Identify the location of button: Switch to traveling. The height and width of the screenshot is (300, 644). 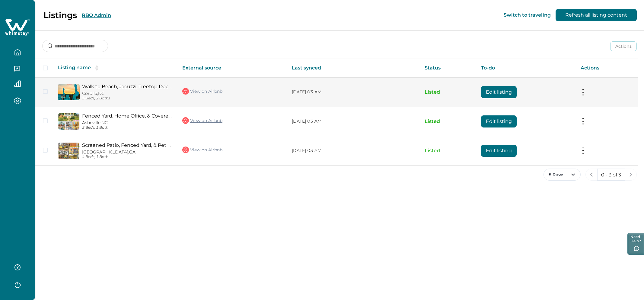
(527, 15).